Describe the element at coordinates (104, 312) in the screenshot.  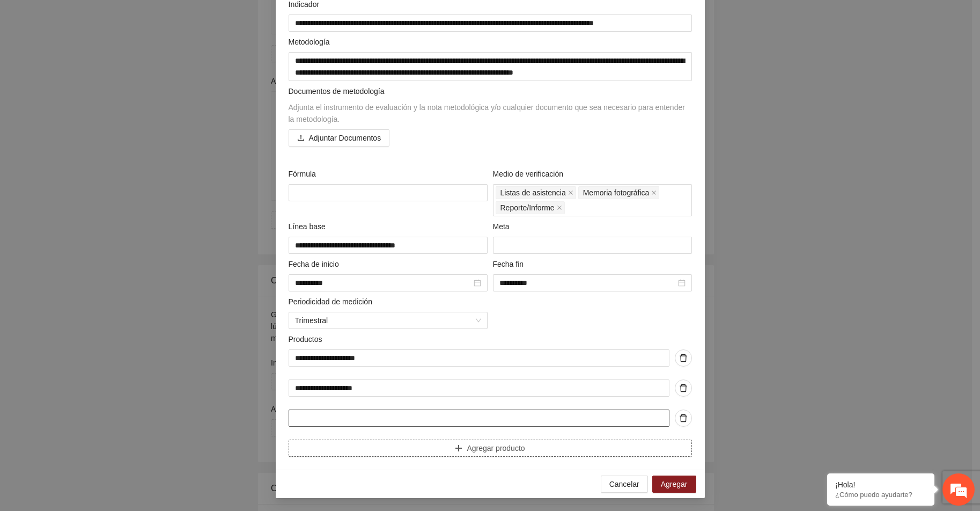
I see `textarea: Escriba su mensaje y pulse “Intro”` at that location.